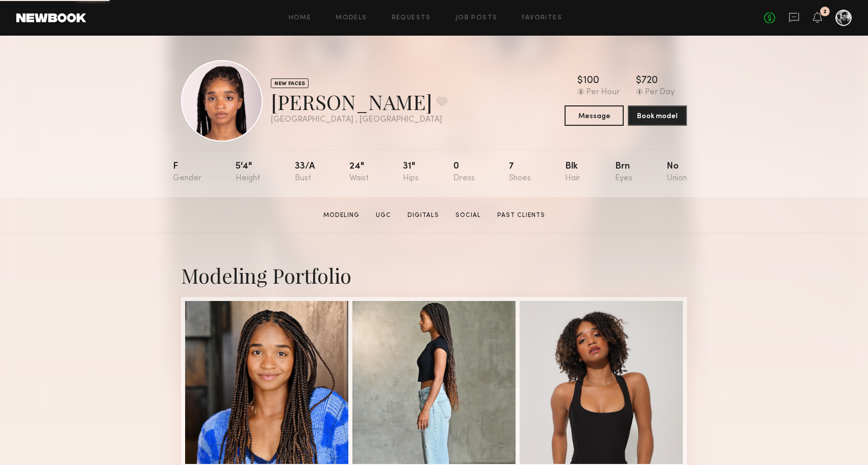 The height and width of the screenshot is (465, 868). Describe the element at coordinates (521, 216) in the screenshot. I see `a: Past Clients` at that location.